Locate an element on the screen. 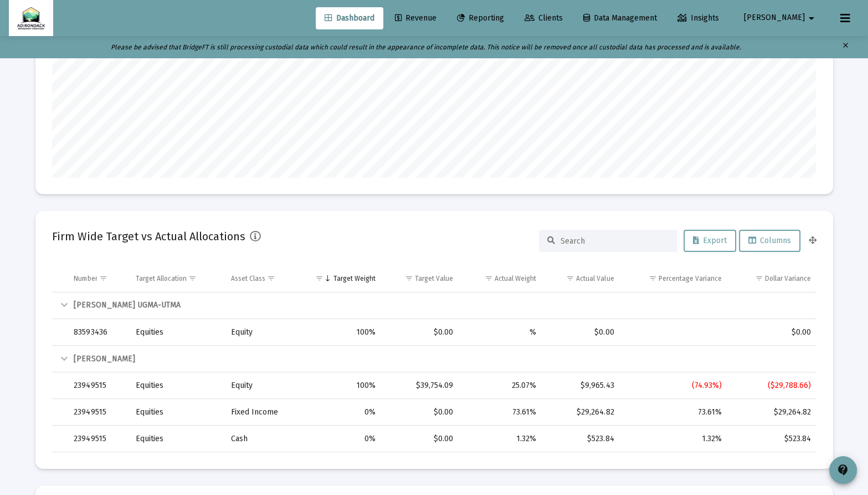  mat-icon: contact_support is located at coordinates (843, 470).